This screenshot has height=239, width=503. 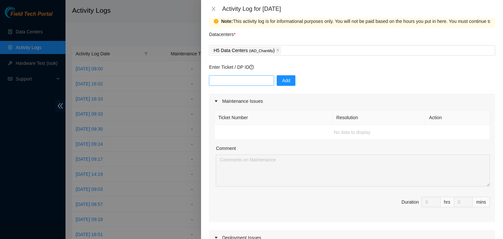 I want to click on textarea: Comment, so click(x=353, y=171).